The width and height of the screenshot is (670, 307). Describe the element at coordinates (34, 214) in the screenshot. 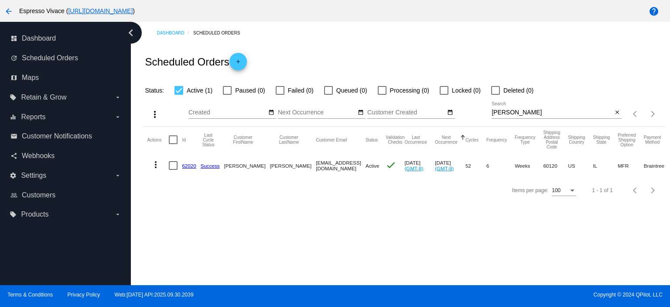

I see `span: Products` at that location.